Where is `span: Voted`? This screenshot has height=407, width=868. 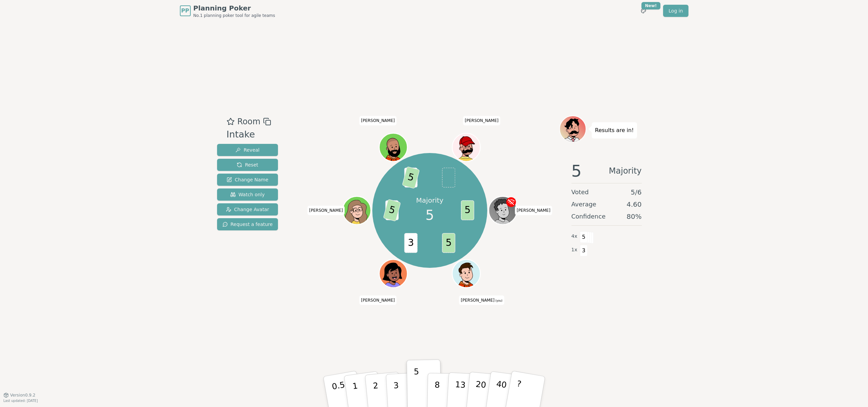
span: Voted is located at coordinates (580, 192).